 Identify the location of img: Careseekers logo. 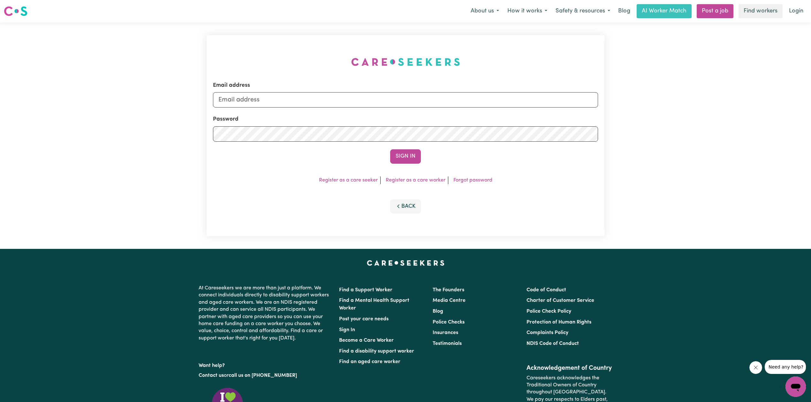
(16, 11).